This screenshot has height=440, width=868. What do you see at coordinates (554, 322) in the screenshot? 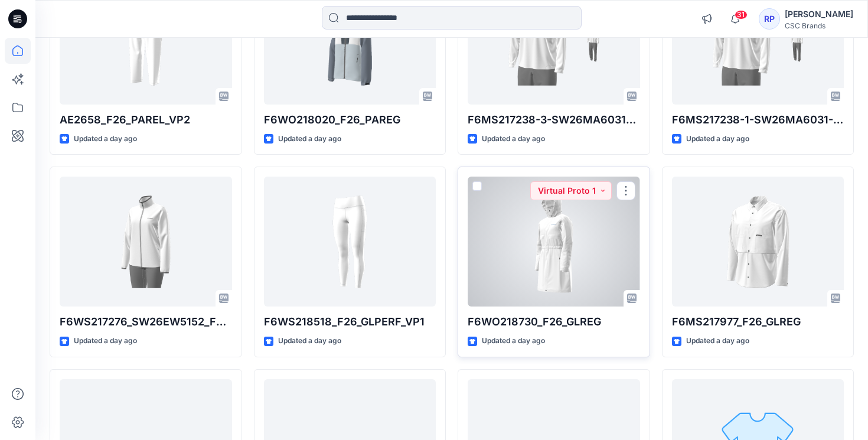
I see `p: F6WO218730_F26_GLREG` at bounding box center [554, 322].